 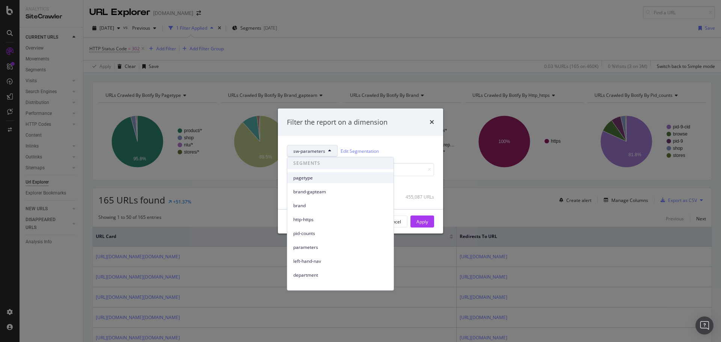 What do you see at coordinates (394, 222) in the screenshot?
I see `button: Cancel` at bounding box center [394, 222].